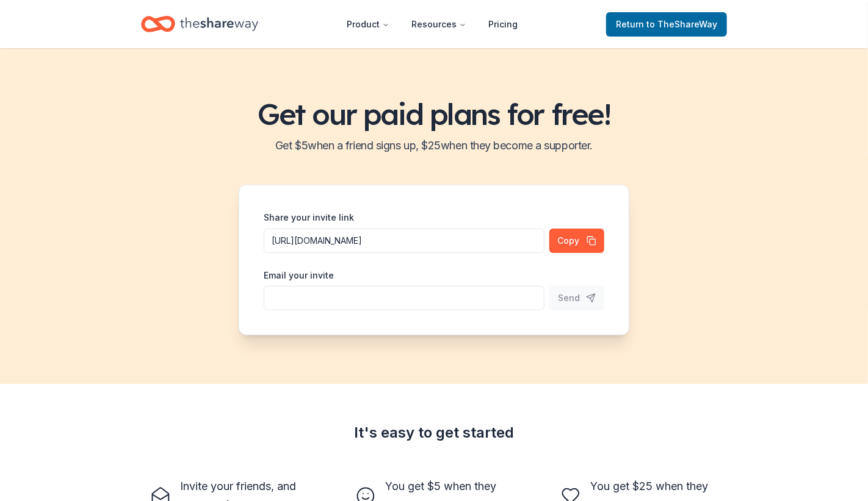 This screenshot has height=501, width=868. What do you see at coordinates (200, 24) in the screenshot?
I see `a: Home` at bounding box center [200, 24].